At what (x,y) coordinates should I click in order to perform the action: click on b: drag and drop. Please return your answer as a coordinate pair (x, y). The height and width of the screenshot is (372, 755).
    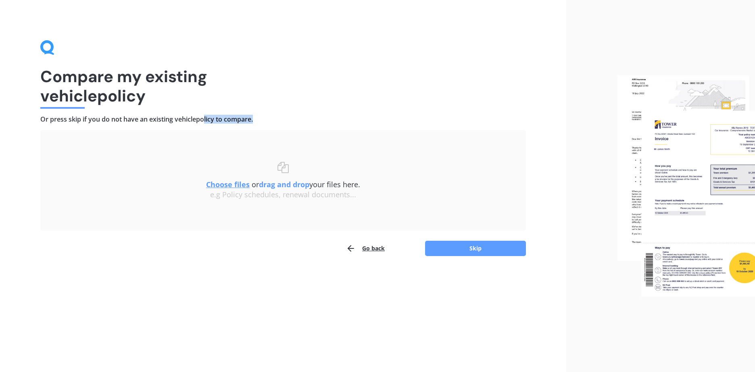
    Looking at the image, I should click on (284, 185).